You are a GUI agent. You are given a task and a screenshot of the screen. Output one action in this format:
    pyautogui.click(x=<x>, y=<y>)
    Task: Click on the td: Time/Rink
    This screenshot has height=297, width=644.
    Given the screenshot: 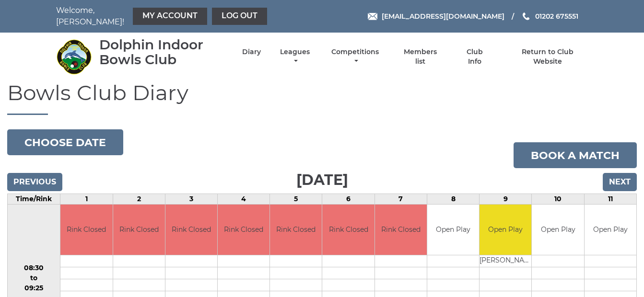 What is the action you would take?
    pyautogui.click(x=34, y=199)
    